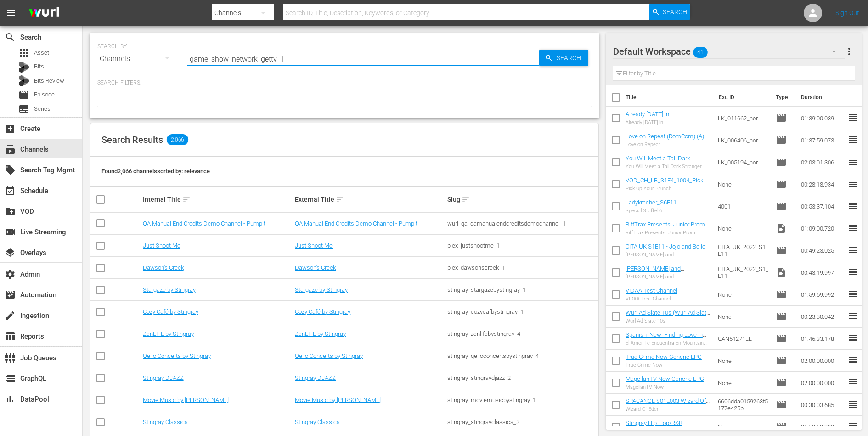 This screenshot has width=868, height=436. Describe the element at coordinates (10, 274) in the screenshot. I see `span: Admin` at that location.